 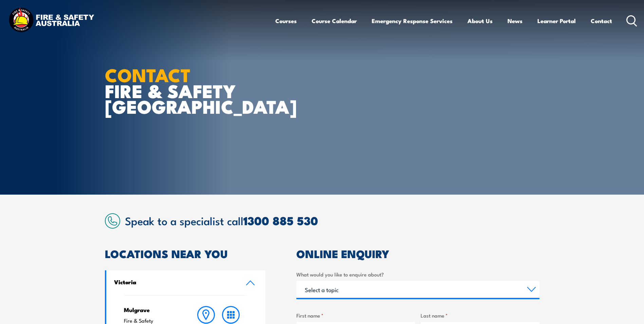 What do you see at coordinates (152, 310) in the screenshot?
I see `h4: Mulgrave` at bounding box center [152, 310].